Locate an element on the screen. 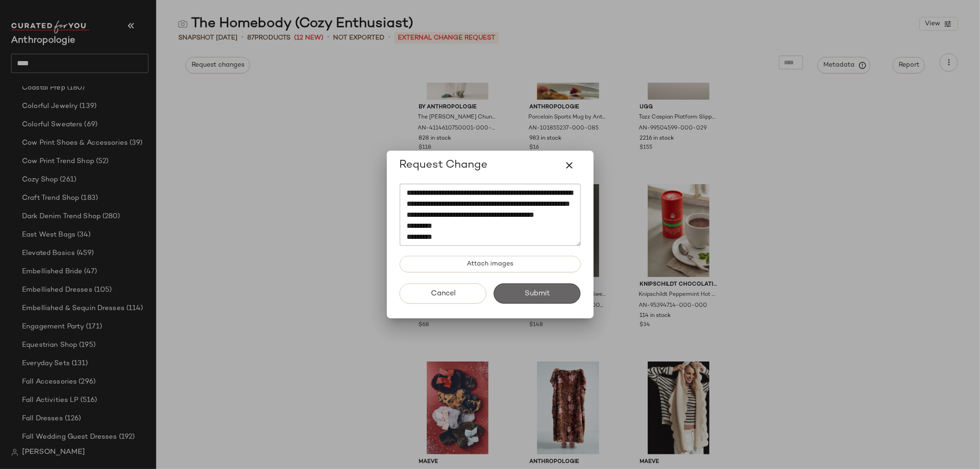  button: Attach images is located at coordinates (490, 264).